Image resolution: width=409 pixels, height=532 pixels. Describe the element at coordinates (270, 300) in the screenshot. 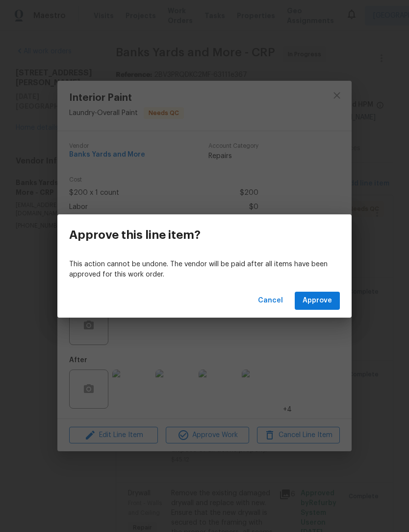

I see `span: Cancel` at that location.